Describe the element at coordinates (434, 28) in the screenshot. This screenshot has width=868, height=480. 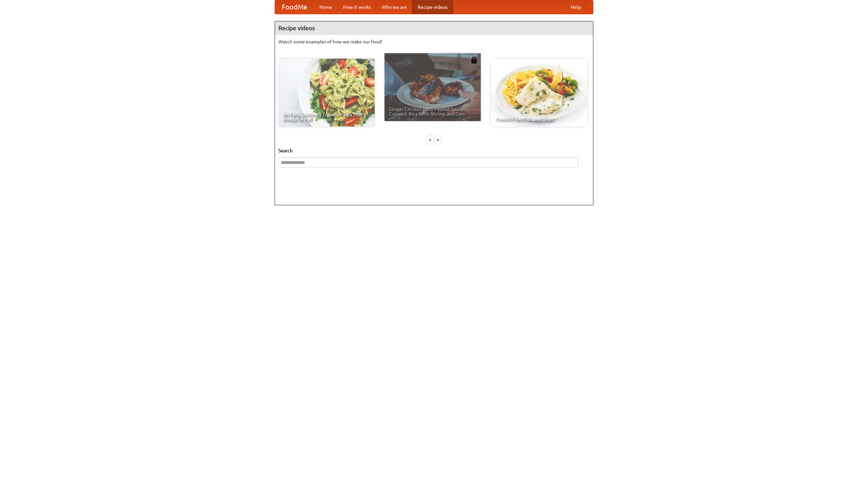
I see `h4: Recipe videos` at that location.